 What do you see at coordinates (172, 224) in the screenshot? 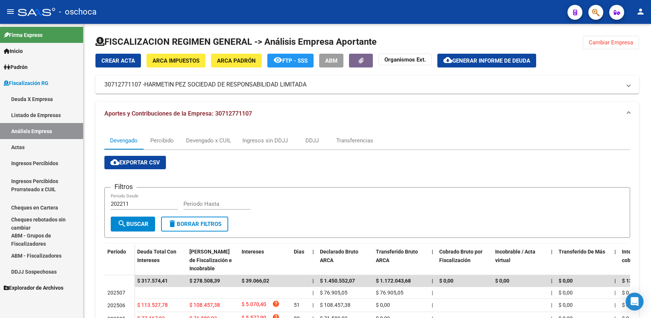
I see `mat-icon: delete` at bounding box center [172, 224].